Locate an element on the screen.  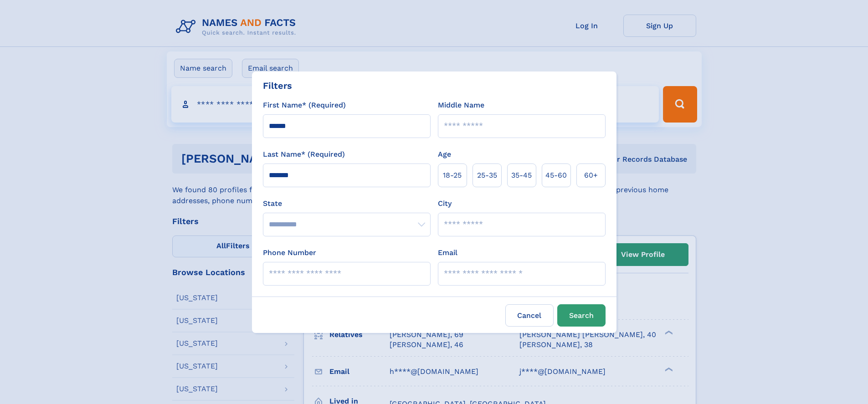
label: Age is located at coordinates (444, 154).